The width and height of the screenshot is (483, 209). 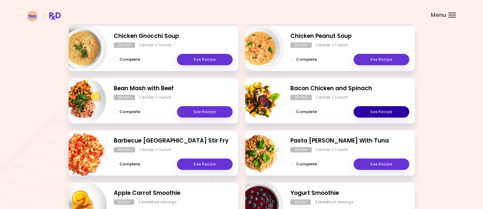 What do you see at coordinates (205, 112) in the screenshot?
I see `a: See Recipe - Bean Mash with Beef` at bounding box center [205, 112].